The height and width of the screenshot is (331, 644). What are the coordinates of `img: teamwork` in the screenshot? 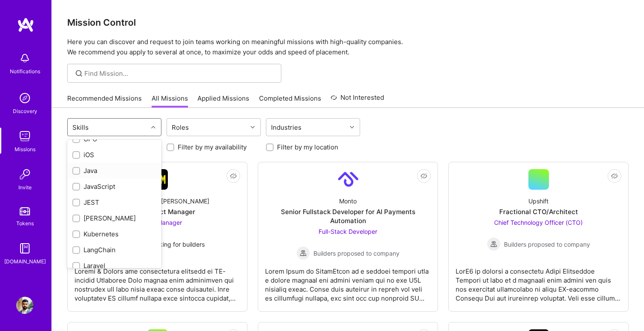 It's located at (25, 136).